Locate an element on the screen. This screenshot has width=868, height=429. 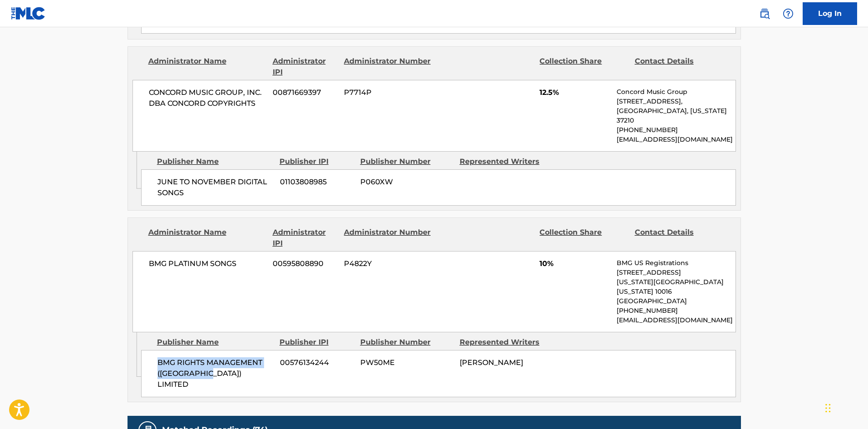
span: 00576134244 is located at coordinates (317, 363).